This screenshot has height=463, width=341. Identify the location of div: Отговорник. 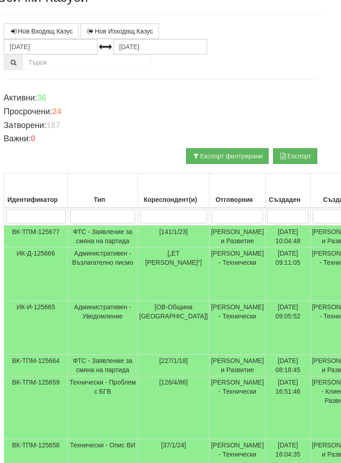
(237, 199).